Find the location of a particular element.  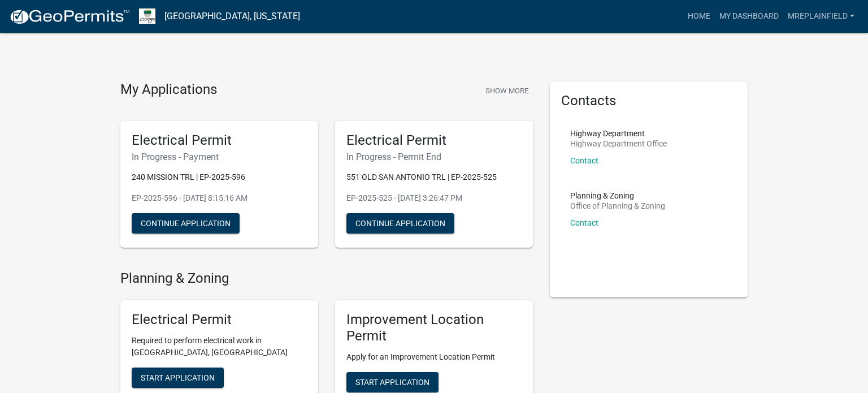

h4: Planning & Zoning is located at coordinates (327, 278).